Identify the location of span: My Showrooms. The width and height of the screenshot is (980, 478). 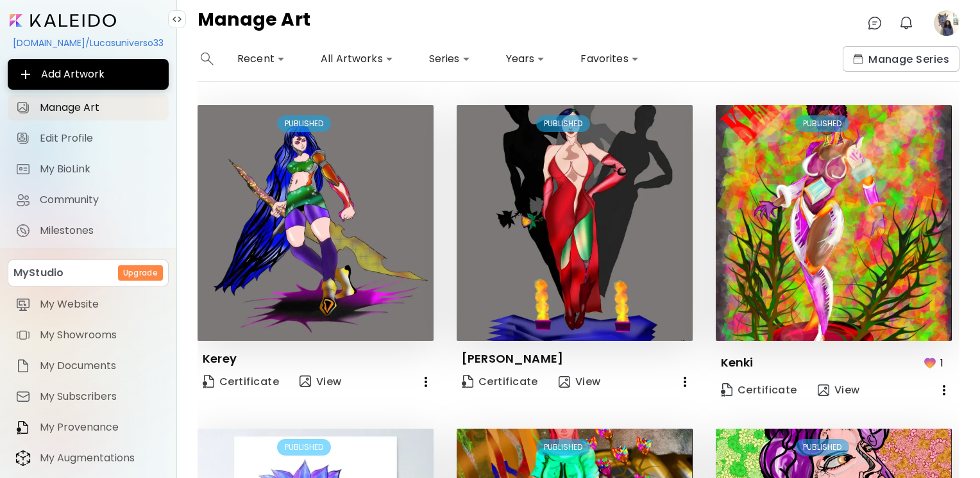
(100, 335).